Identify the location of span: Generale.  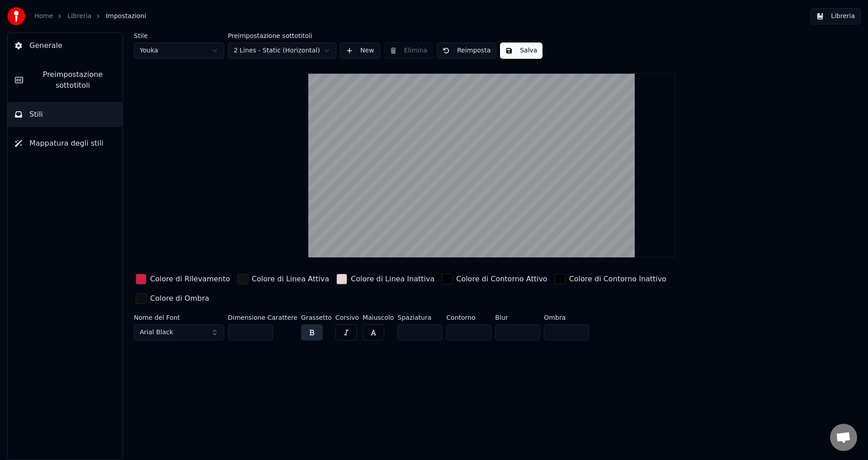
(46, 46).